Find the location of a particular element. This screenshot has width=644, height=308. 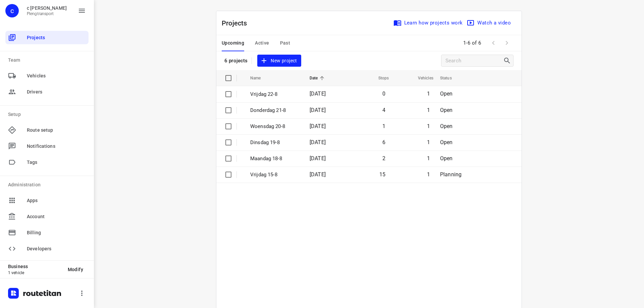

button: Modify is located at coordinates (75, 269).